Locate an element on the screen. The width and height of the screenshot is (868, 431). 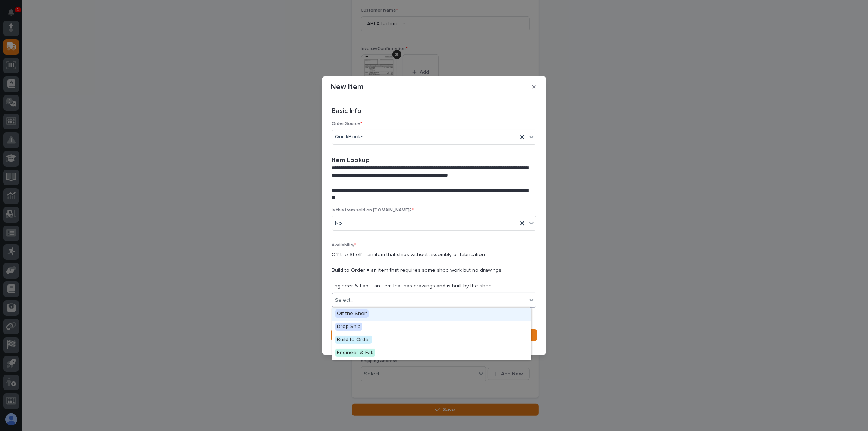
p: New Item is located at coordinates (348, 87).